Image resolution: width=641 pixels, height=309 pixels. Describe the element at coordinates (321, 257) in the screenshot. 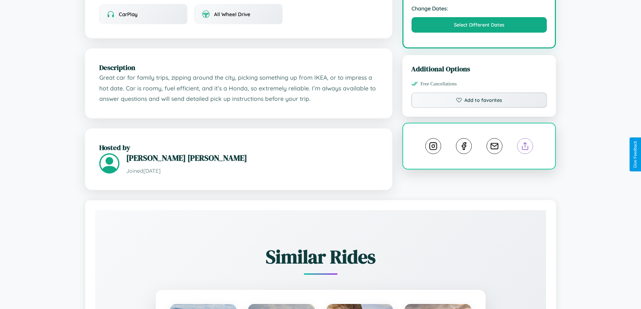

I see `h2: Similar Rides` at that location.